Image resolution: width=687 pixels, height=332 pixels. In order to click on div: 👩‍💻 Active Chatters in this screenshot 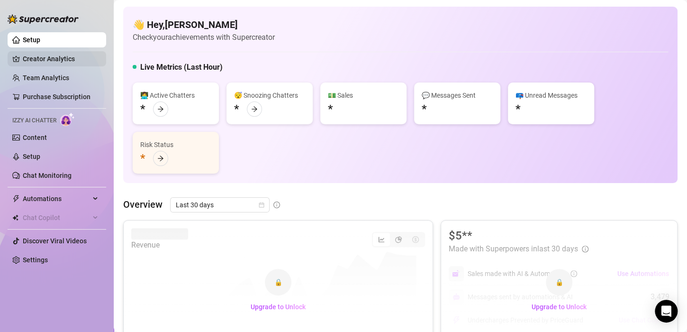, I will do `click(176, 95)`.